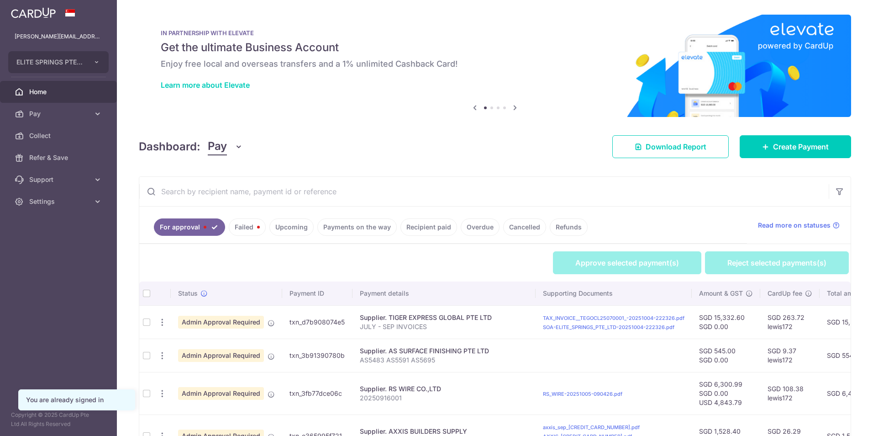 Image resolution: width=873 pixels, height=436 pixels. What do you see at coordinates (205, 85) in the screenshot?
I see `a: Learn more about Elevate` at bounding box center [205, 85].